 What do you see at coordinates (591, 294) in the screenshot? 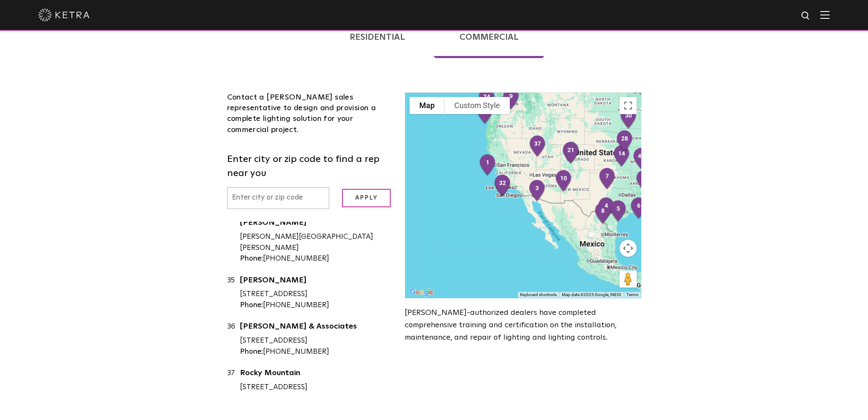
I see `span: Map data ©2025 Google, INEGI` at bounding box center [591, 294].